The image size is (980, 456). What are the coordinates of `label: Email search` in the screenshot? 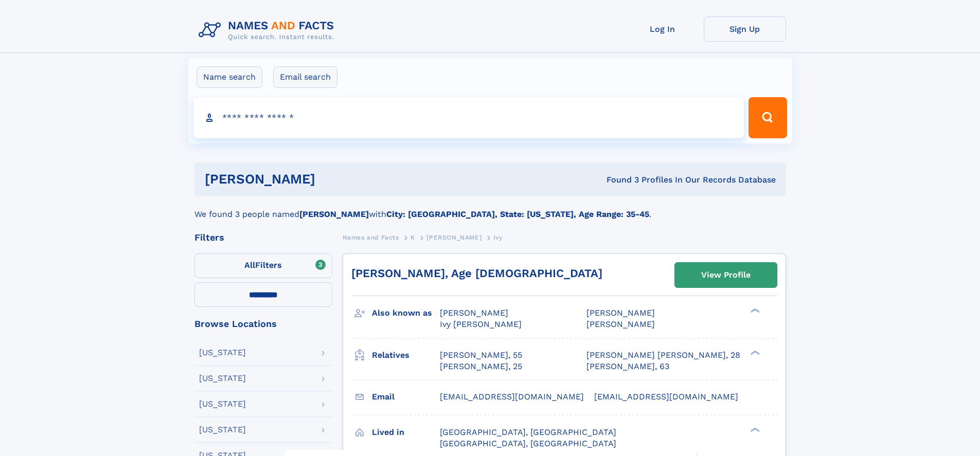 It's located at (305, 77).